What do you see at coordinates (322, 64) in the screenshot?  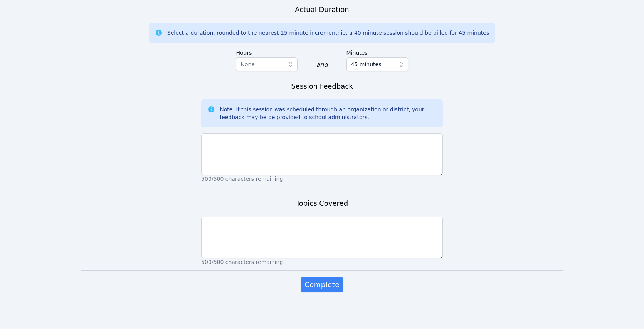 I see `div: and` at bounding box center [322, 64].